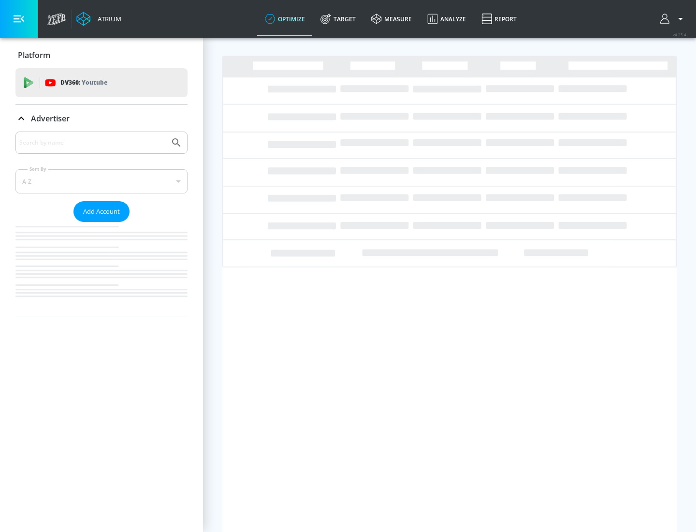  What do you see at coordinates (34, 55) in the screenshot?
I see `p: Platform` at bounding box center [34, 55].